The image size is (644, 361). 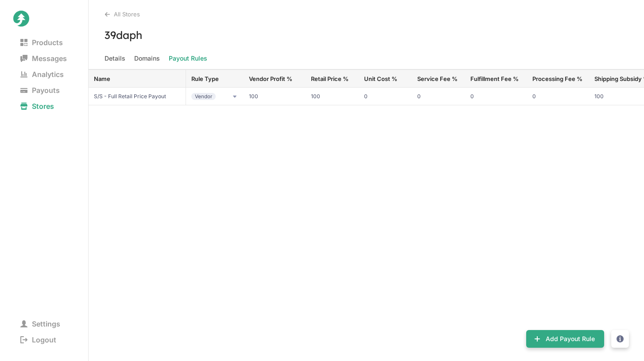 I want to click on span: Logout, so click(x=38, y=340).